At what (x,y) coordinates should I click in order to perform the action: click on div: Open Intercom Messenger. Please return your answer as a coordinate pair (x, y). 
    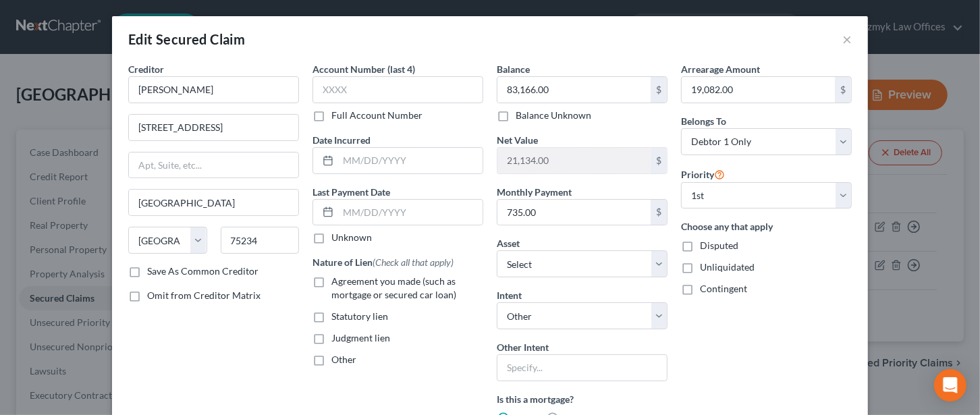
    Looking at the image, I should click on (951, 386).